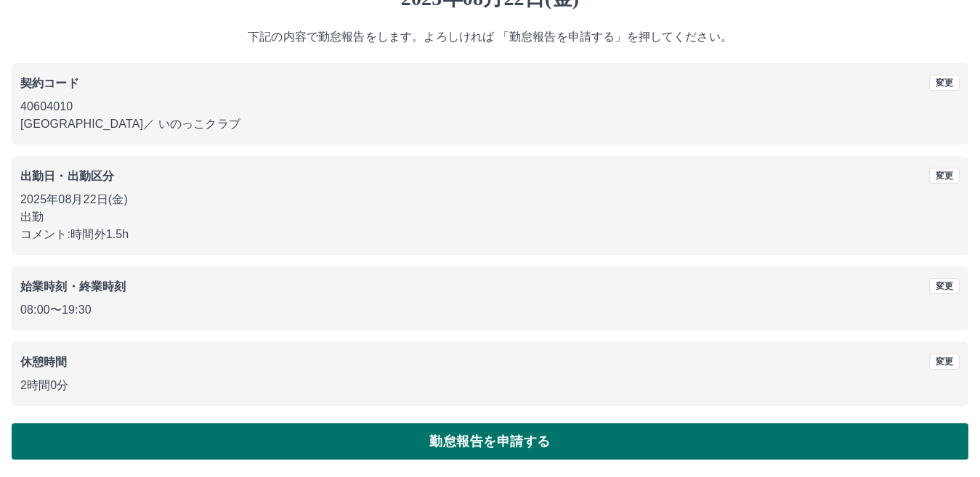  I want to click on b: 出勤日・出勤区分, so click(67, 175).